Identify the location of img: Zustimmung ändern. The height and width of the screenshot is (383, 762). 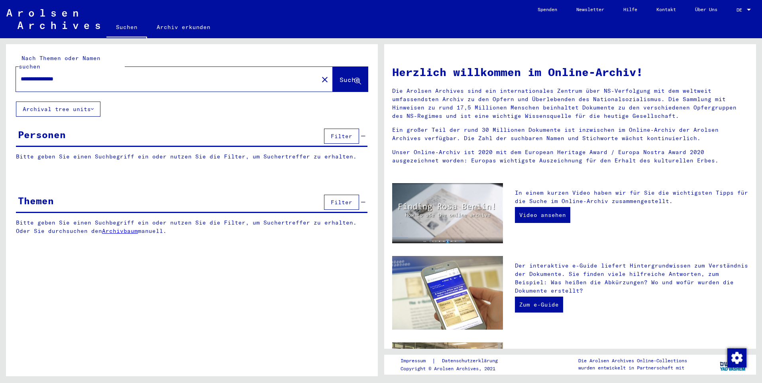
(737, 358).